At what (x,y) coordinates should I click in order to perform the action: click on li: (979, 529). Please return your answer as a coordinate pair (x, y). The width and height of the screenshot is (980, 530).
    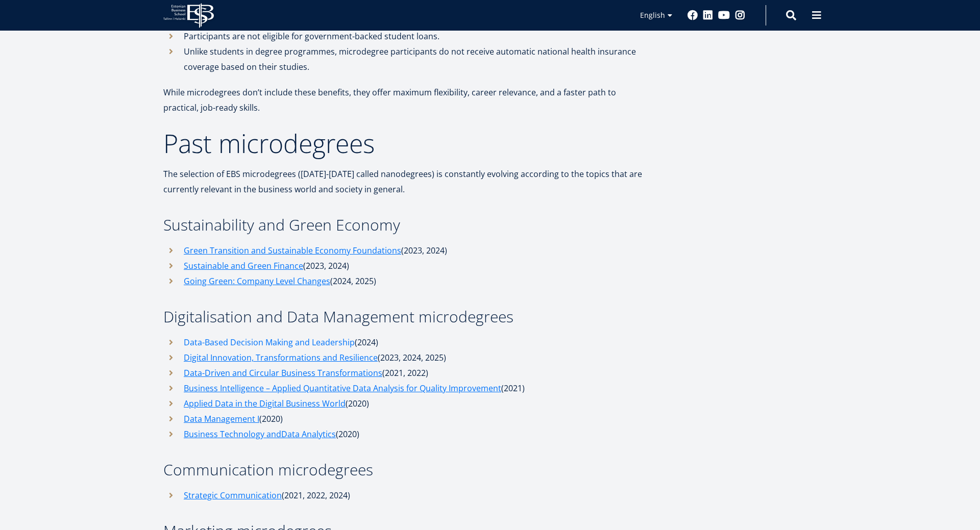
    Looking at the image, I should click on (406, 281).